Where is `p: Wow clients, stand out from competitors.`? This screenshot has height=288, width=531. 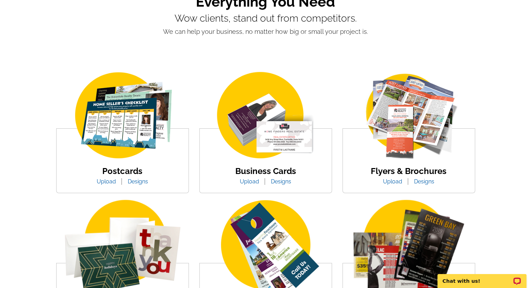
p: Wow clients, stand out from competitors. is located at coordinates (266, 19).